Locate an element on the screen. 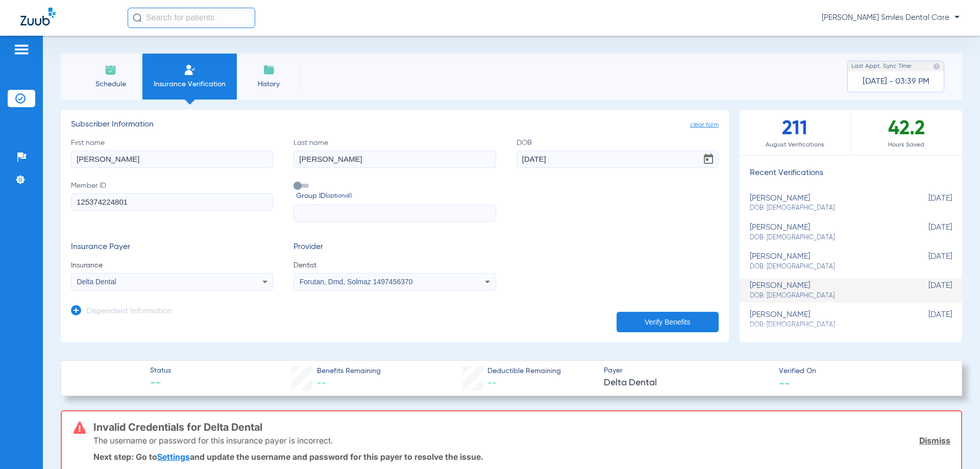  div: 211 is located at coordinates (795, 133).